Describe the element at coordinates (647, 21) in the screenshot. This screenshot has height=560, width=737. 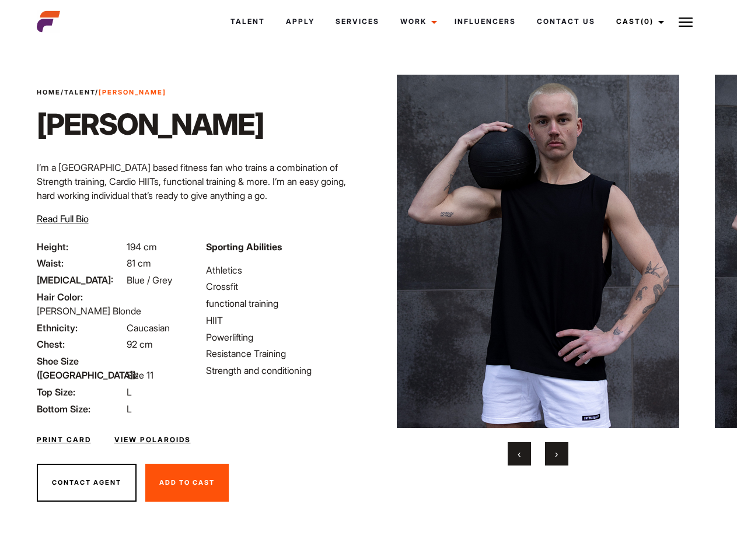
I see `span: (0)` at that location.